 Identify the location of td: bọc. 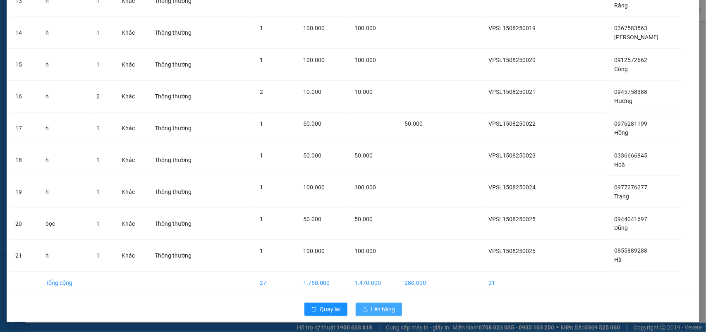
(64, 224).